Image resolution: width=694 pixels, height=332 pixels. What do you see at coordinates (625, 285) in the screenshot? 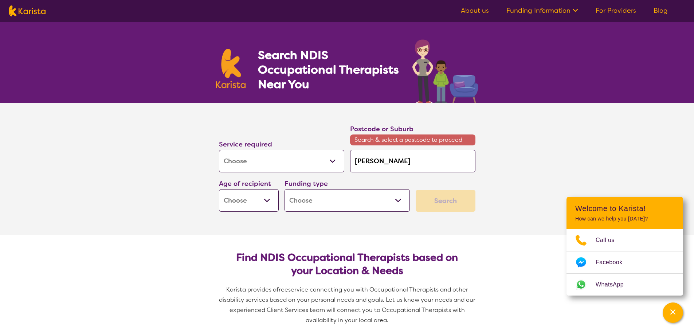
I see `a: Web link opens in a new tab.` at bounding box center [625, 285].